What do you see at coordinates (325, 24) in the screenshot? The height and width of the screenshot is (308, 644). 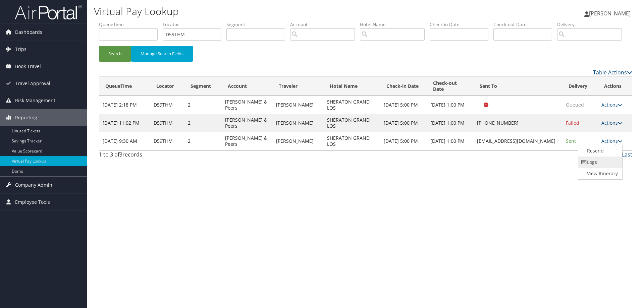 I see `label: Account` at bounding box center [325, 24].